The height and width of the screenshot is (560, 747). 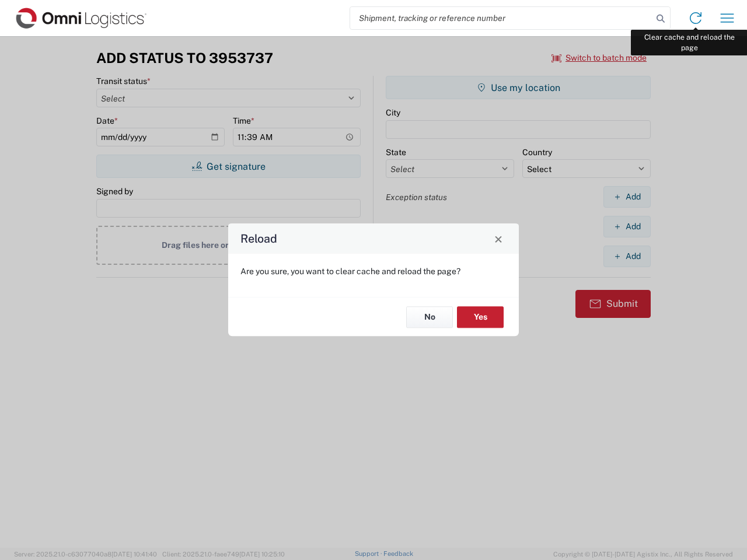 I want to click on h4: Reload, so click(x=259, y=238).